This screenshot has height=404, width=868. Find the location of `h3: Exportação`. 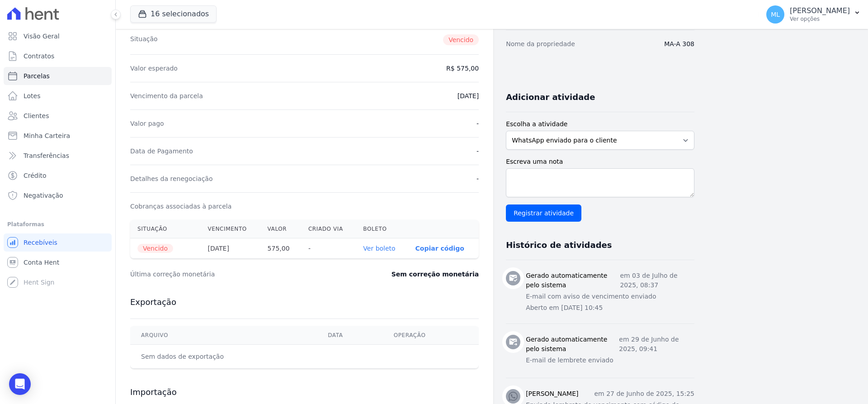

h3: Exportação is located at coordinates (305, 302).